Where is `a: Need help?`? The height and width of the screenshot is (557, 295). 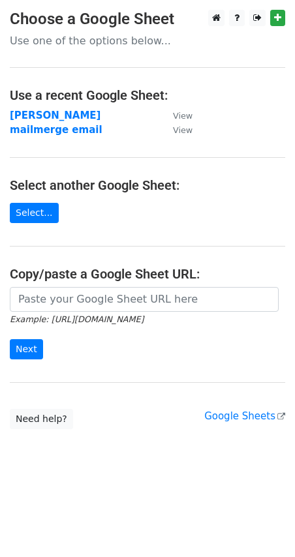 a: Need help? is located at coordinates (41, 418).